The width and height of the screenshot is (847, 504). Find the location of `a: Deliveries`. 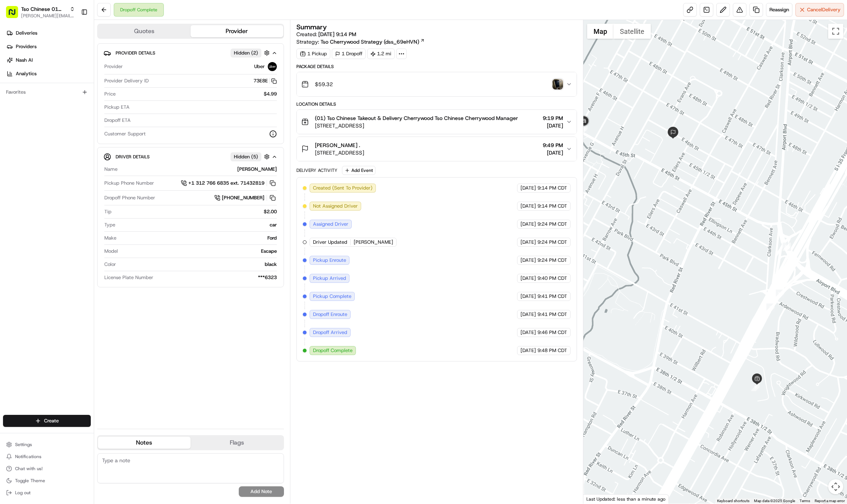

a: Deliveries is located at coordinates (48, 33).